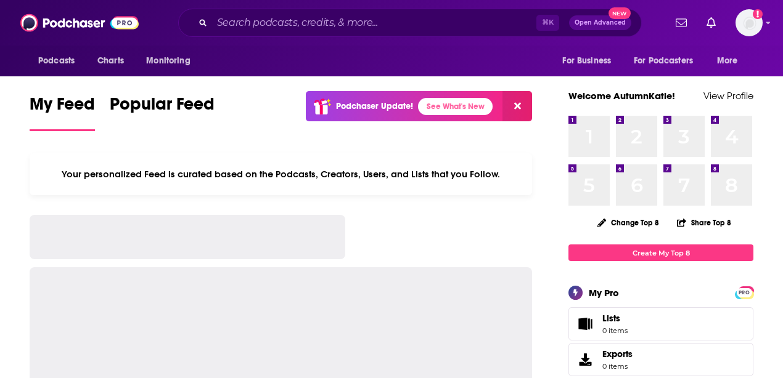 This screenshot has width=783, height=378. What do you see at coordinates (749, 23) in the screenshot?
I see `img: User Profile` at bounding box center [749, 23].